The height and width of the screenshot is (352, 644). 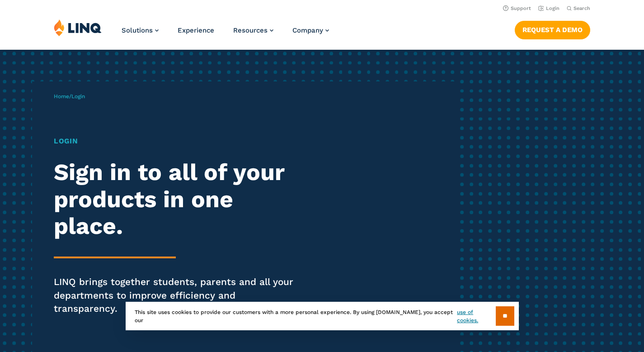 What do you see at coordinates (549, 8) in the screenshot?
I see `a: Login` at bounding box center [549, 8].